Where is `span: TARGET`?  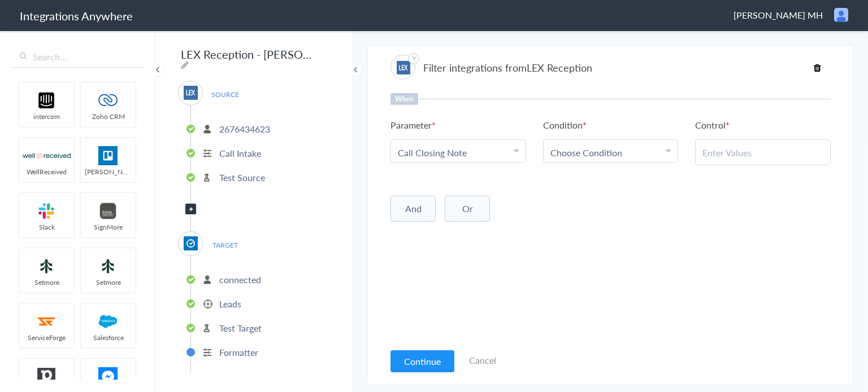 span: TARGET is located at coordinates (225, 245).